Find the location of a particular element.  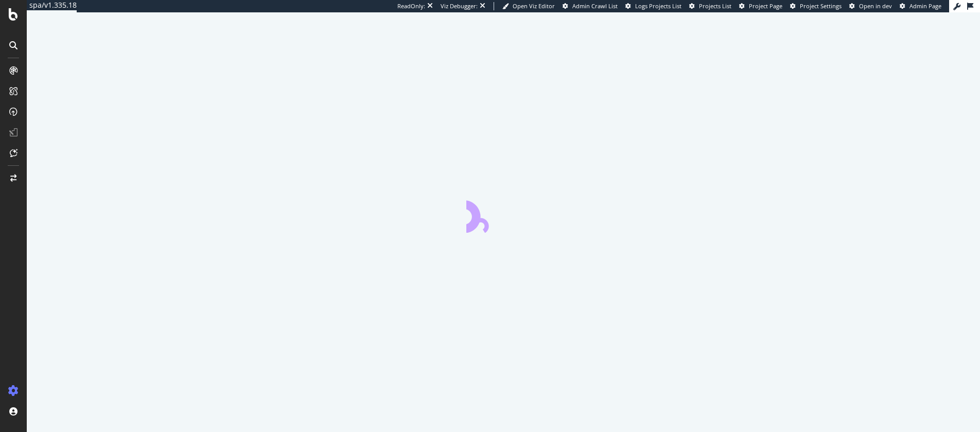

div: Viz Debugger: is located at coordinates (459, 6).